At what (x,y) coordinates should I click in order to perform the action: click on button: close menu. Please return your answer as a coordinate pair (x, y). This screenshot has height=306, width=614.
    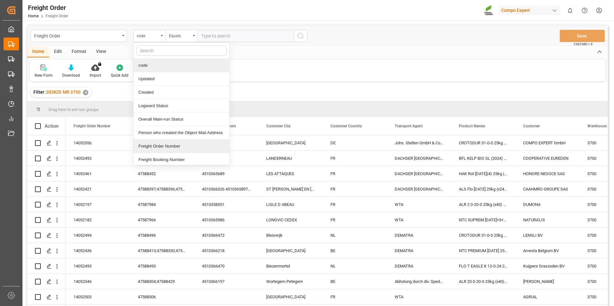
    Looking at the image, I should click on (149, 36).